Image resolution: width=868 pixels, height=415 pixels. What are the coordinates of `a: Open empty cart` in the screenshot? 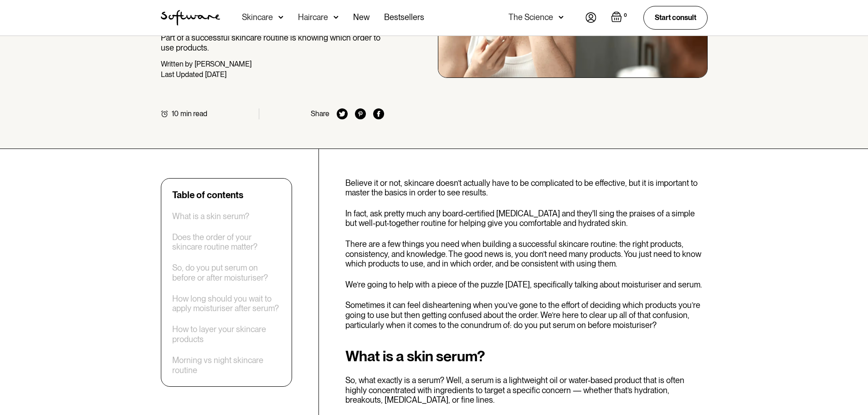 It's located at (619, 18).